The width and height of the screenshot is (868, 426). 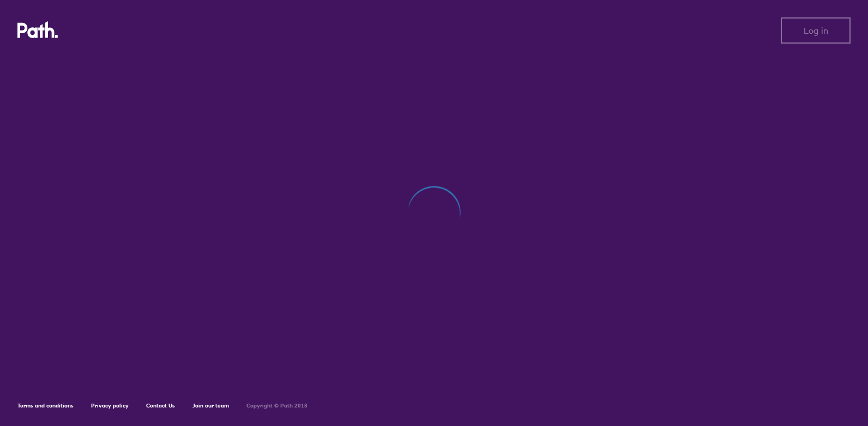 I want to click on button: Log in, so click(x=816, y=31).